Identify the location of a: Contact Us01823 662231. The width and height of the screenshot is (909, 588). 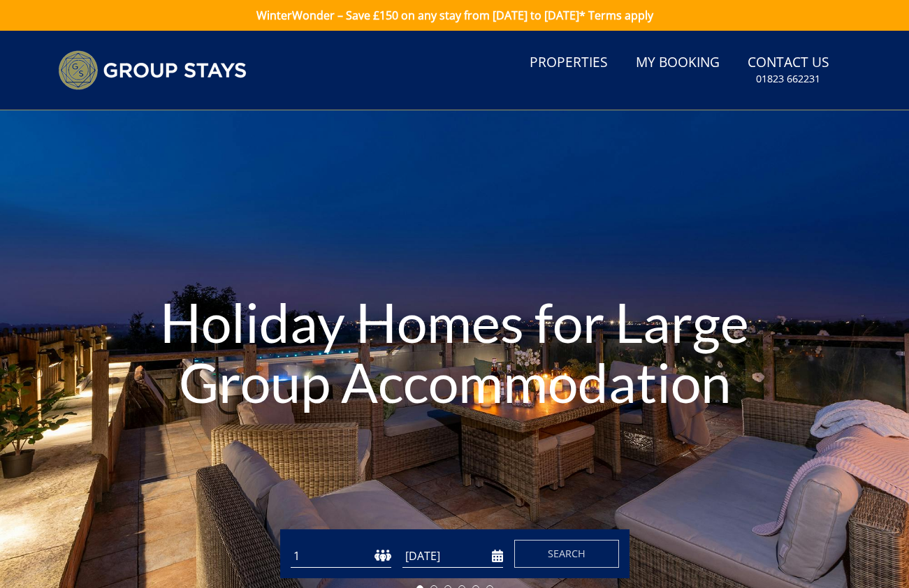
(788, 70).